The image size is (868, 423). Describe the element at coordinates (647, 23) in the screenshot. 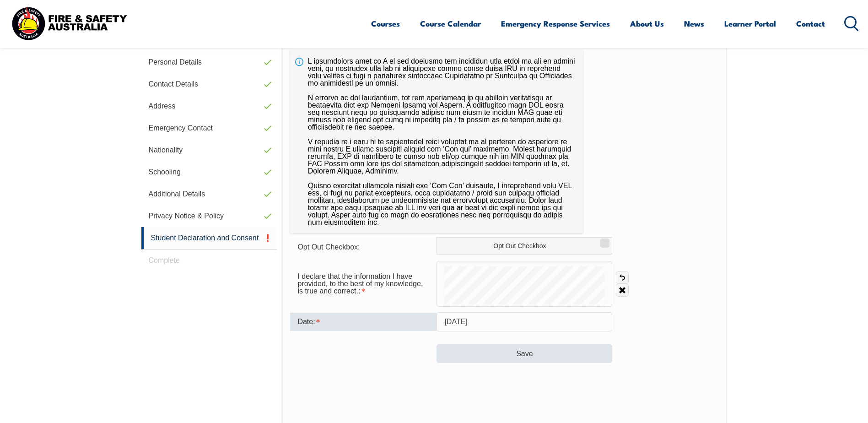

I see `a: About Us` at that location.